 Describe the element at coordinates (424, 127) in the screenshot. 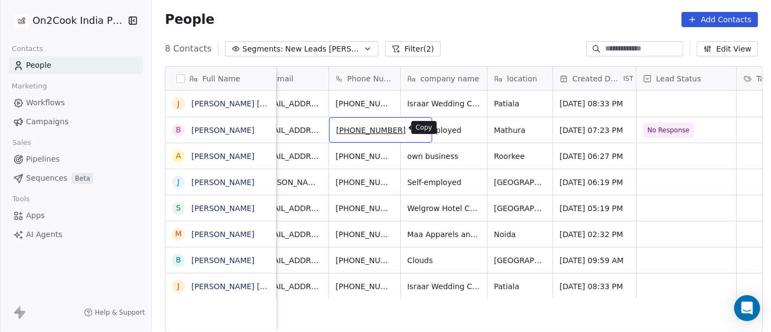

I see `p: Copy` at that location.